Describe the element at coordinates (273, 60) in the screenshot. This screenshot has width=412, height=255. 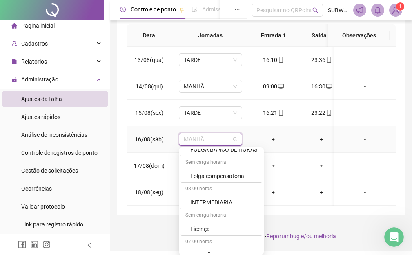
I see `div: 16:10` at that location.